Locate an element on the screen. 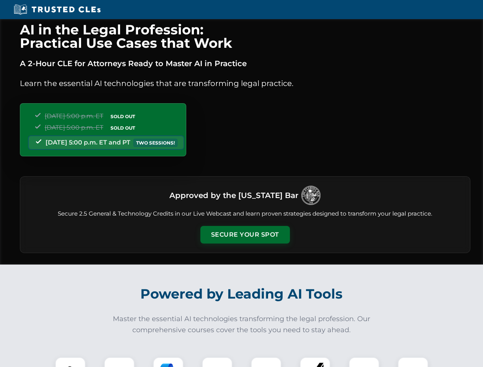 This screenshot has height=367, width=483. button: Secure Your Spot is located at coordinates (245, 235).